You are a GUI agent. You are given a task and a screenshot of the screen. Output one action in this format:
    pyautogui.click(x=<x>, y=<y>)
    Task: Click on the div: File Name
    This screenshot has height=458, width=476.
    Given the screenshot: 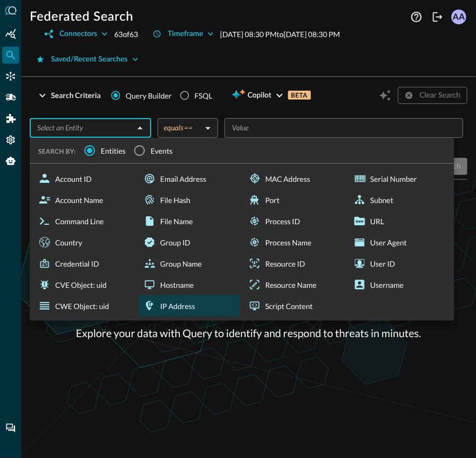 What is the action you would take?
    pyautogui.click(x=189, y=221)
    